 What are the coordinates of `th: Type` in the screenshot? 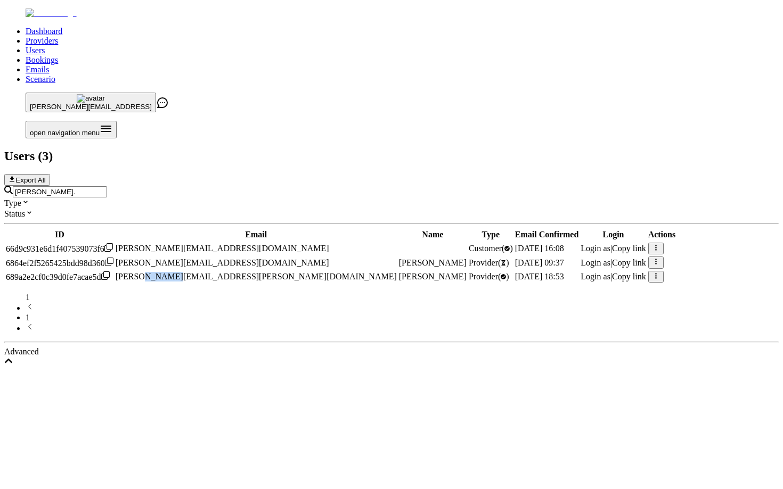 It's located at (490, 235).